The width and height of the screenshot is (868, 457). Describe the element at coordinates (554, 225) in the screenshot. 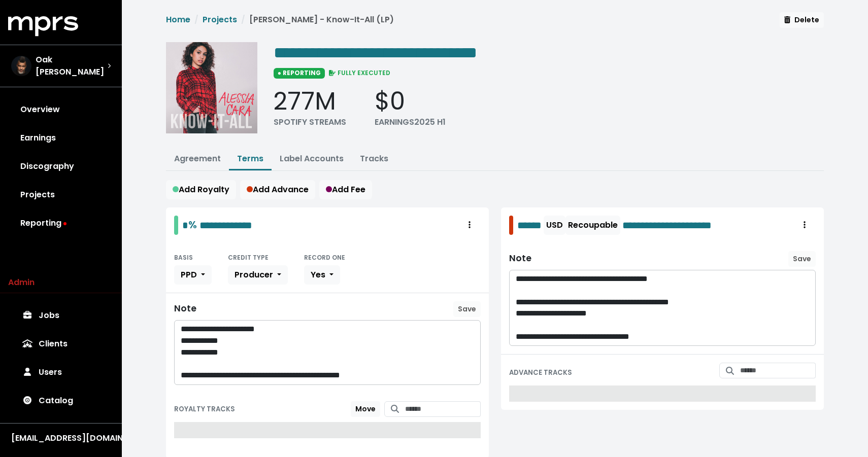

I see `span: USD` at that location.